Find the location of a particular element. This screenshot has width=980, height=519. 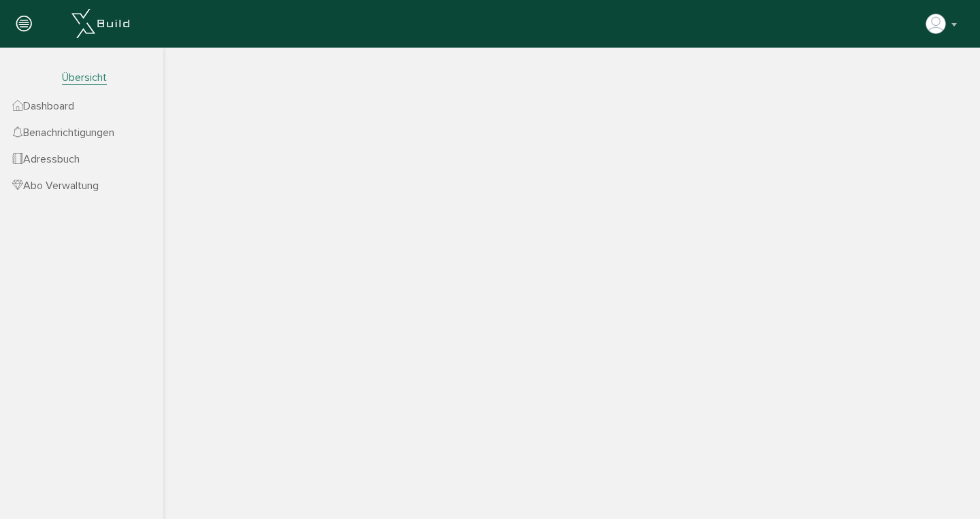

span: Übersicht is located at coordinates (85, 78).